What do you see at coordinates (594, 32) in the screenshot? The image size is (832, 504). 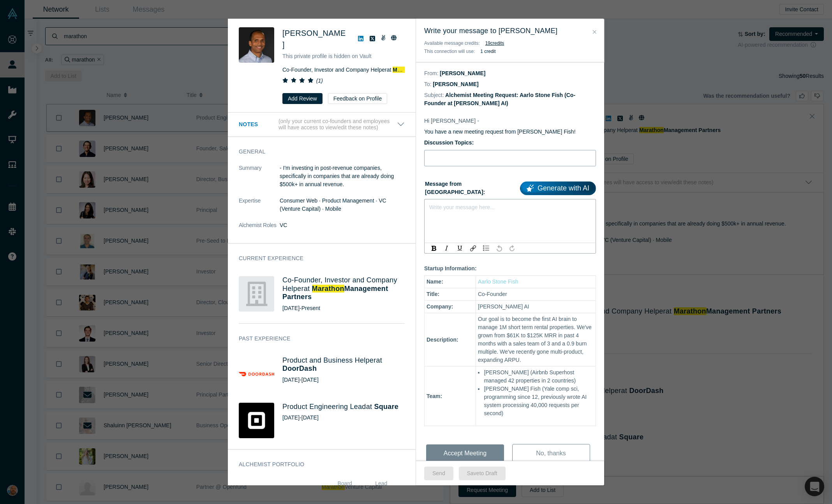 I see `button: Close` at bounding box center [594, 32].